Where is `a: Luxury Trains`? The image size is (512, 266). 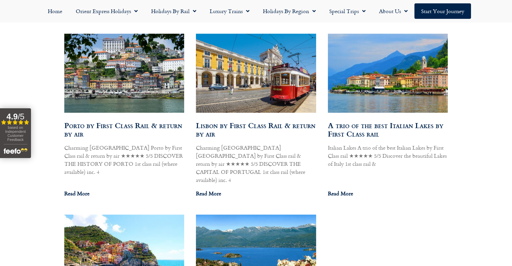
a: Luxury Trains is located at coordinates (230, 11).